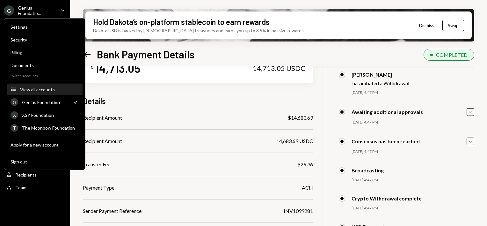 Image resolution: width=487 pixels, height=226 pixels. What do you see at coordinates (427, 25) in the screenshot?
I see `button: Dismiss` at bounding box center [427, 25].